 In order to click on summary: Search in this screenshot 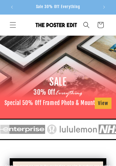, I will do `click(87, 25)`.